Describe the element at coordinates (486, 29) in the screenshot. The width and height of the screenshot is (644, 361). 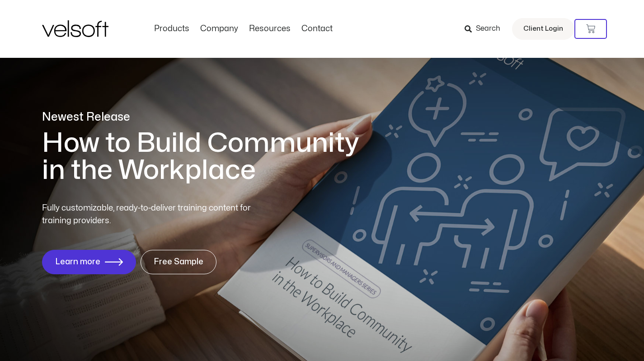
I see `a: Search` at that location.